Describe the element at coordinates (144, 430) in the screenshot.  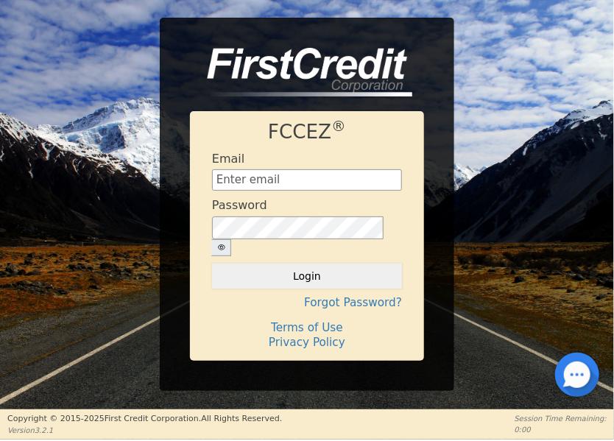
I see `p: Version 3.2.1` at that location.